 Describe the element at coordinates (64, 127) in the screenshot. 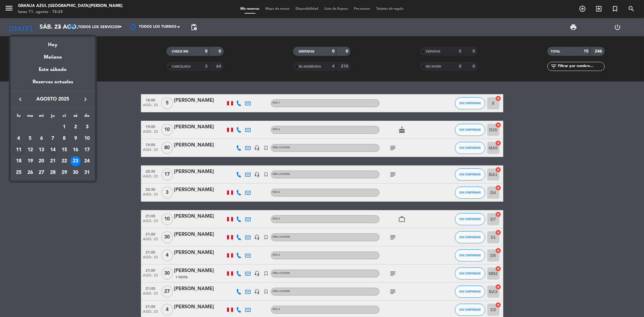

I see `td: 1 de agosto de 2025` at that location.